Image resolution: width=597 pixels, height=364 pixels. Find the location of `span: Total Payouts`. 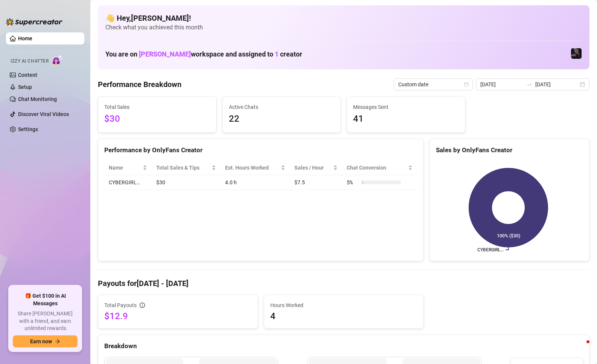

span: Total Payouts is located at coordinates (121, 305).